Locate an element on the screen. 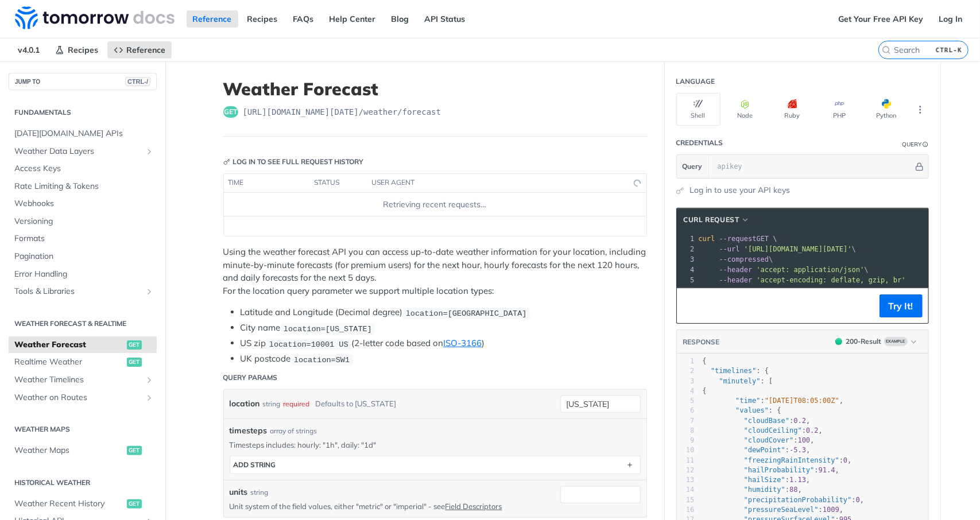 The image size is (980, 520). div: Log in to see full request history is located at coordinates (293, 162).